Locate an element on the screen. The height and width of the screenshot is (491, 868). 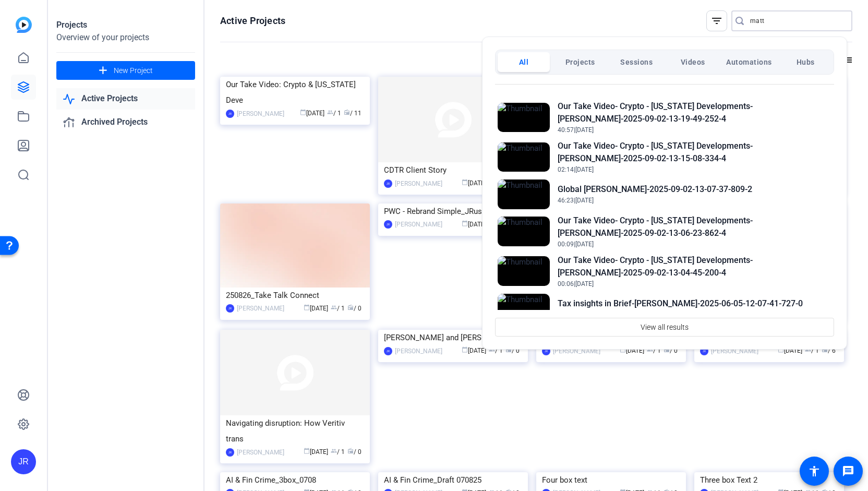
button: View all results is located at coordinates (665, 327).